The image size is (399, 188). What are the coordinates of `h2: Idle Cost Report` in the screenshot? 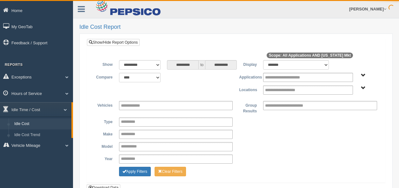 It's located at (236, 27).